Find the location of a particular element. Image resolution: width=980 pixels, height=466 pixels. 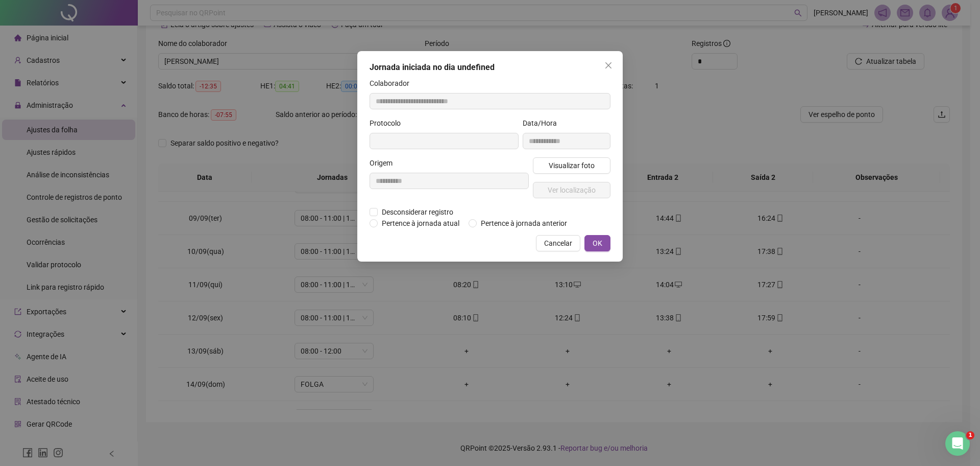

div: Jornada iniciada no dia undefined is located at coordinates (490, 67).